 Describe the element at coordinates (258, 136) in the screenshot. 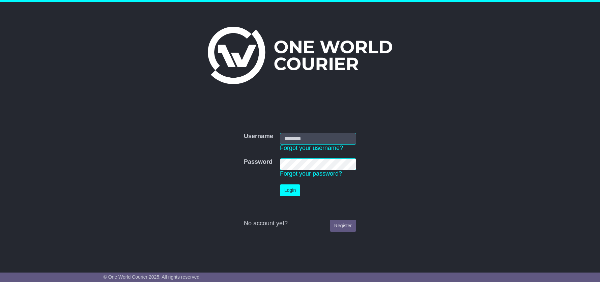

I see `label: Username` at that location.